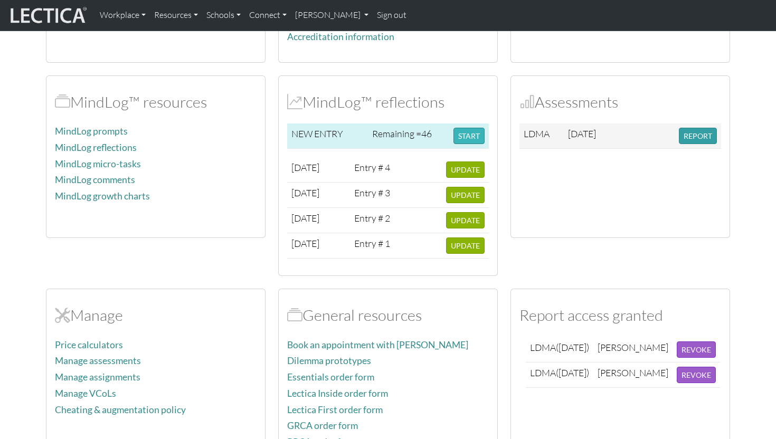 This screenshot has width=776, height=439. I want to click on td: Entry # 3, so click(374, 195).